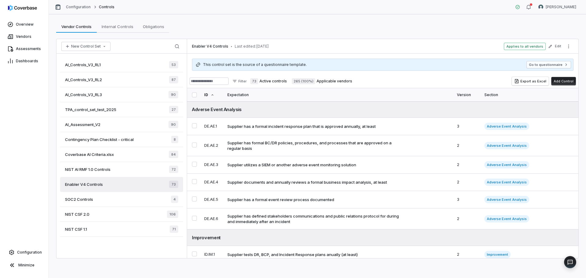  What do you see at coordinates (24, 252) in the screenshot?
I see `a: Configuration` at bounding box center [24, 252].